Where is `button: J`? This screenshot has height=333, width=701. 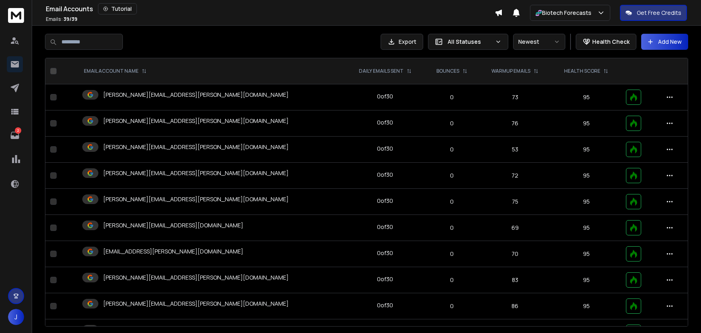
button: J is located at coordinates (16, 317).